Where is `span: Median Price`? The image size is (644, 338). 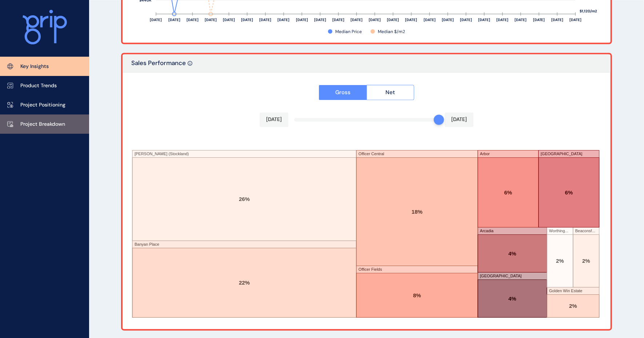 span: Median Price is located at coordinates (349, 31).